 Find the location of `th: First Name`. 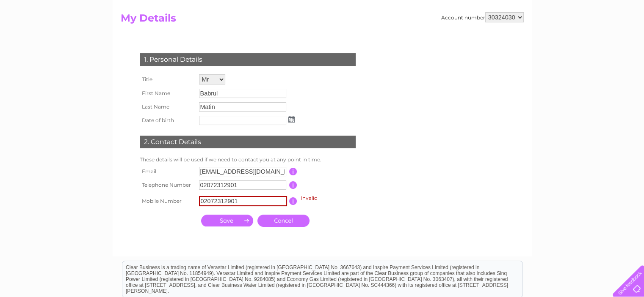

th: First Name is located at coordinates (167, 94).